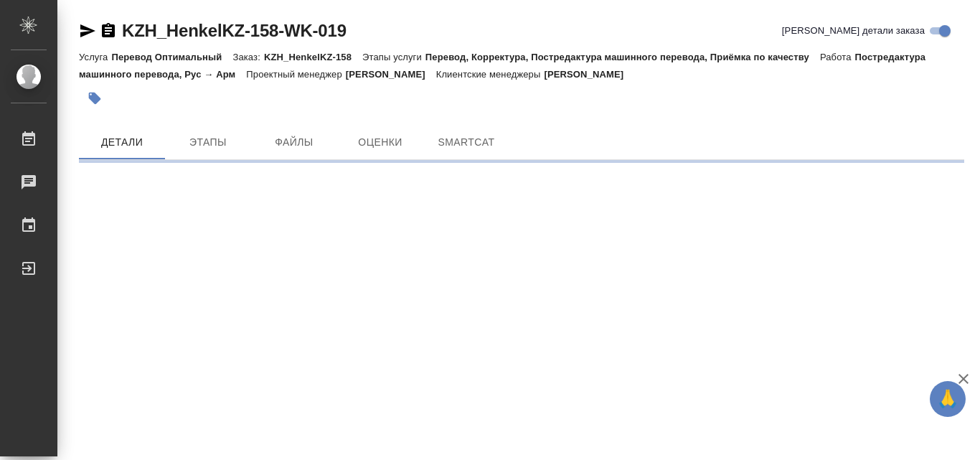 This screenshot has width=980, height=460. What do you see at coordinates (623, 57) in the screenshot?
I see `p: Перевод, Корректура, Постредактура машинного перевода, Приёмка по качеству` at bounding box center [623, 57].